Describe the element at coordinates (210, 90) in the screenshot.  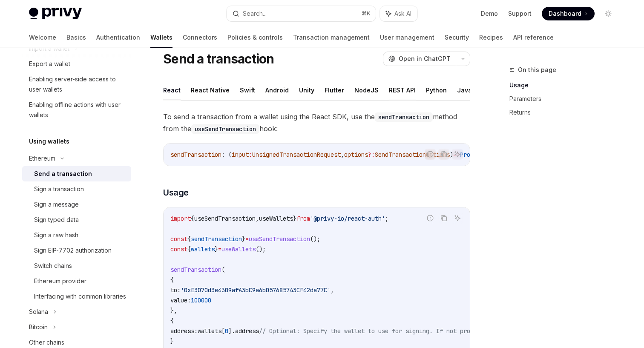
I see `button: React Native` at that location.